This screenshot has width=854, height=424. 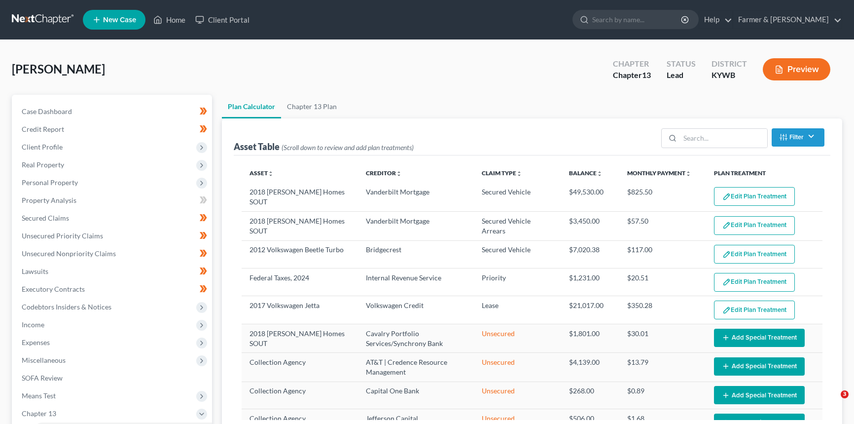 I want to click on input: Search..., so click(x=723, y=138).